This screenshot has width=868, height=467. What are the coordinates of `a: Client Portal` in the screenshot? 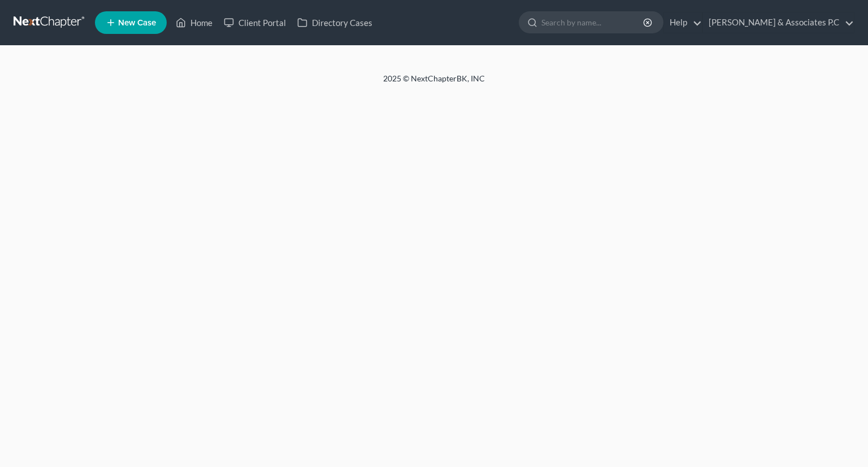 It's located at (255, 23).